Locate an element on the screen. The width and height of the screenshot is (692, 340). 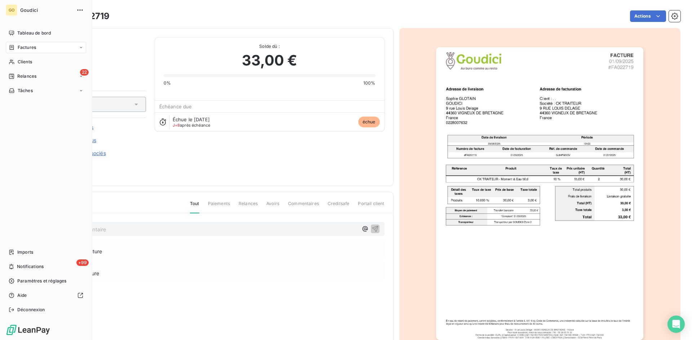
span: J+8 is located at coordinates (176, 125).